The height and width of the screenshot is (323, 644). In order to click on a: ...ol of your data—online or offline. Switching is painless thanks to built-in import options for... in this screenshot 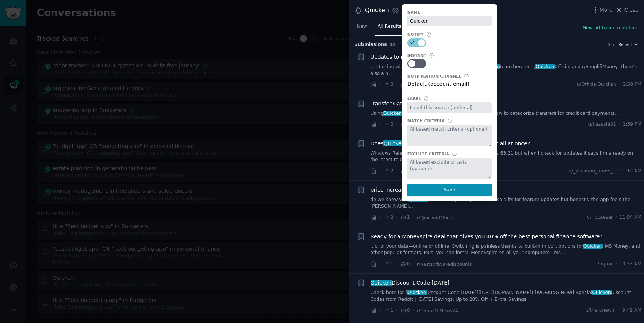, I will do `click(506, 250)`.